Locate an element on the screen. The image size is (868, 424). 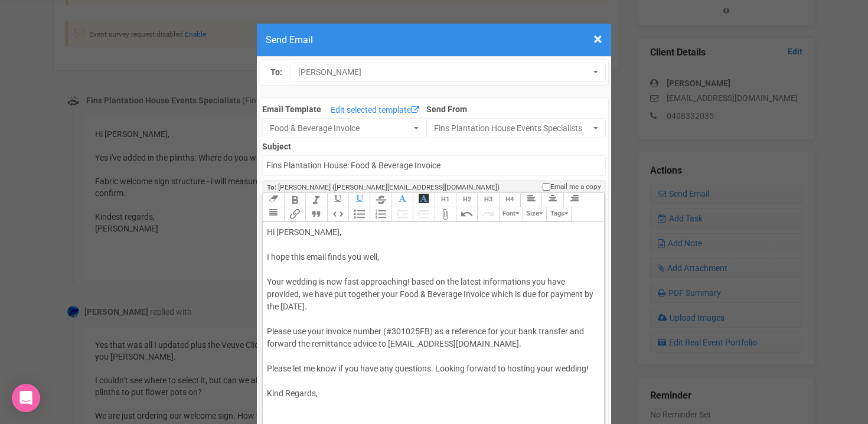
span: H1 is located at coordinates (445, 199).